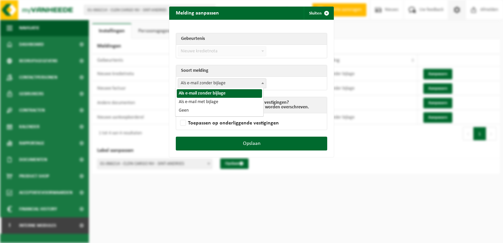 This screenshot has height=243, width=503. I want to click on th: Gebeurtenis, so click(251, 39).